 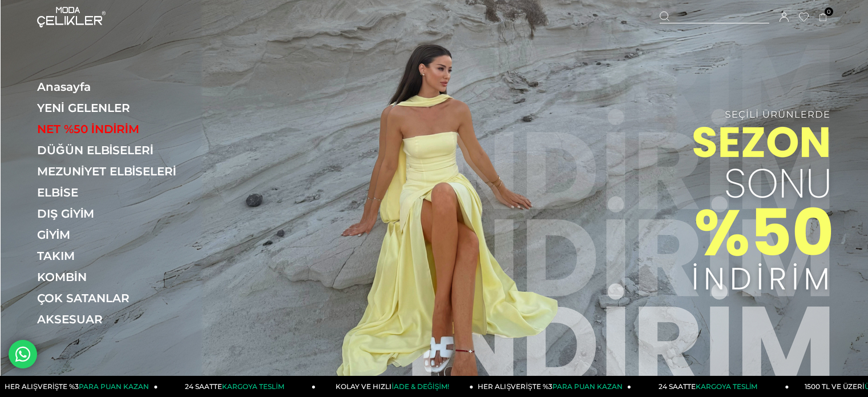 I want to click on a: YENİ GELENLER, so click(x=115, y=108).